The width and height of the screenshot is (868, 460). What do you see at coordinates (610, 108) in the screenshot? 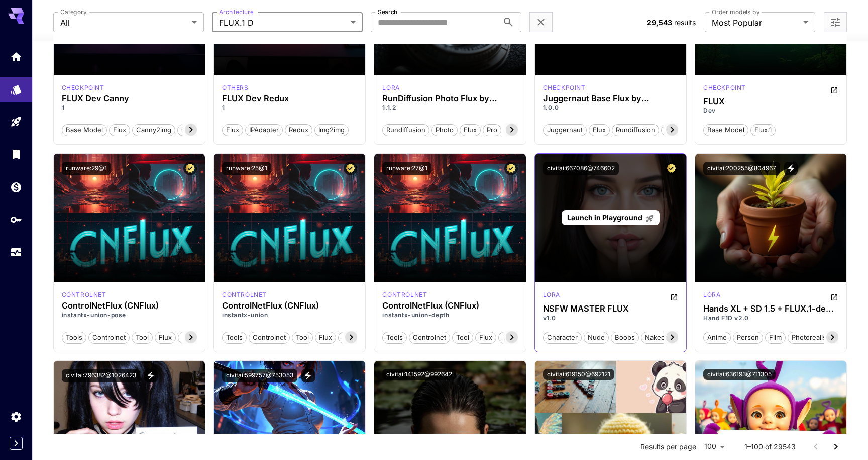
I see `p: 1.0.0` at bounding box center [610, 108].